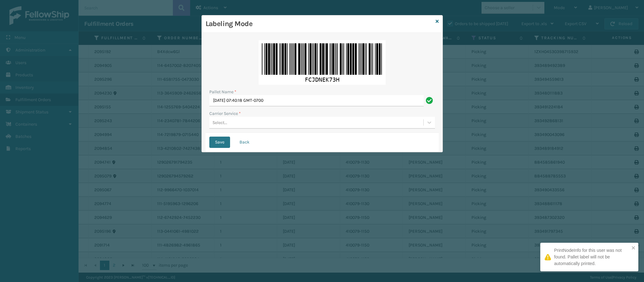 This screenshot has height=282, width=644. I want to click on label: Carrier Service, so click(225, 113).